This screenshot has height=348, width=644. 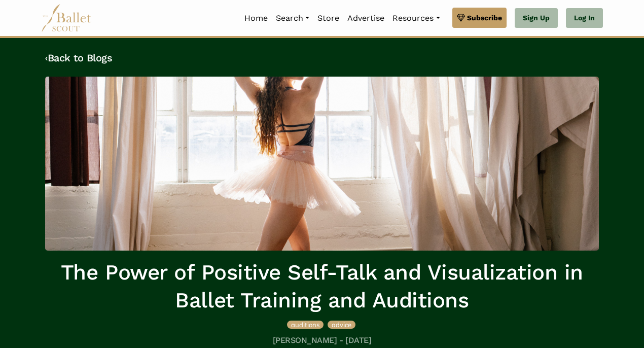 What do you see at coordinates (416, 18) in the screenshot?
I see `a: Resources` at bounding box center [416, 18].